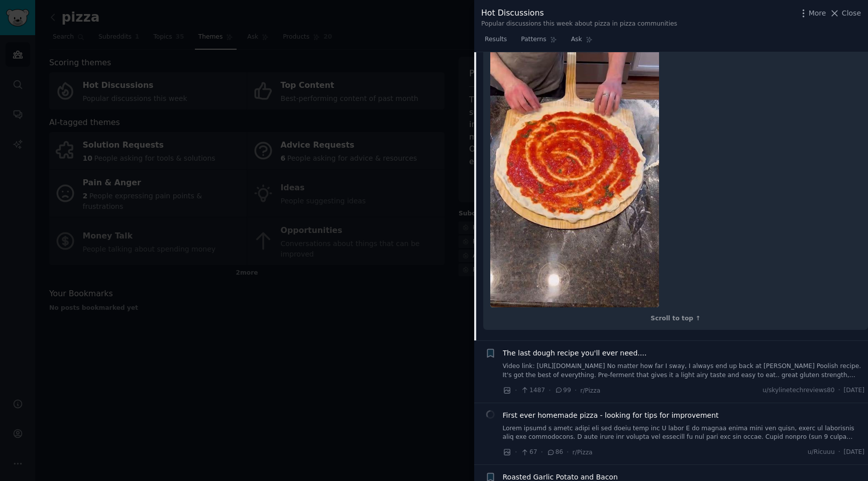 This screenshot has width=868, height=481. Describe the element at coordinates (554, 452) in the screenshot. I see `span: 86` at that location.